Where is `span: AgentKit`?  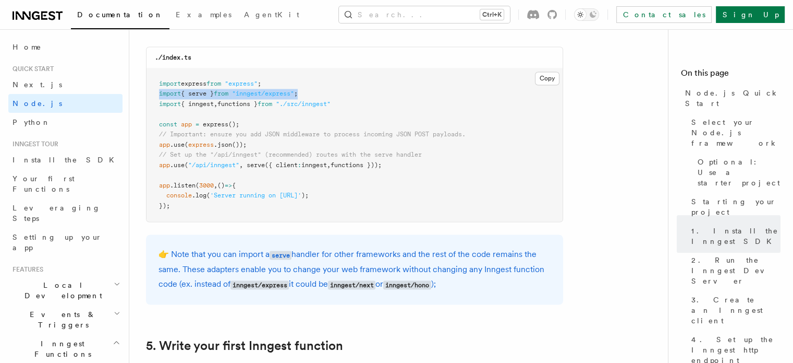
span: AgentKit is located at coordinates (272, 15).